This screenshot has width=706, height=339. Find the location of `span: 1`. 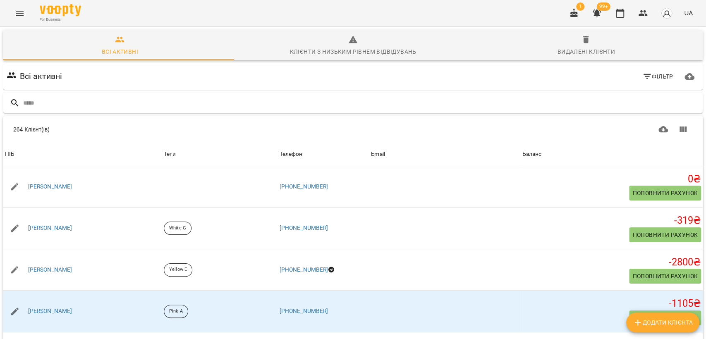

span: 1 is located at coordinates (580, 7).